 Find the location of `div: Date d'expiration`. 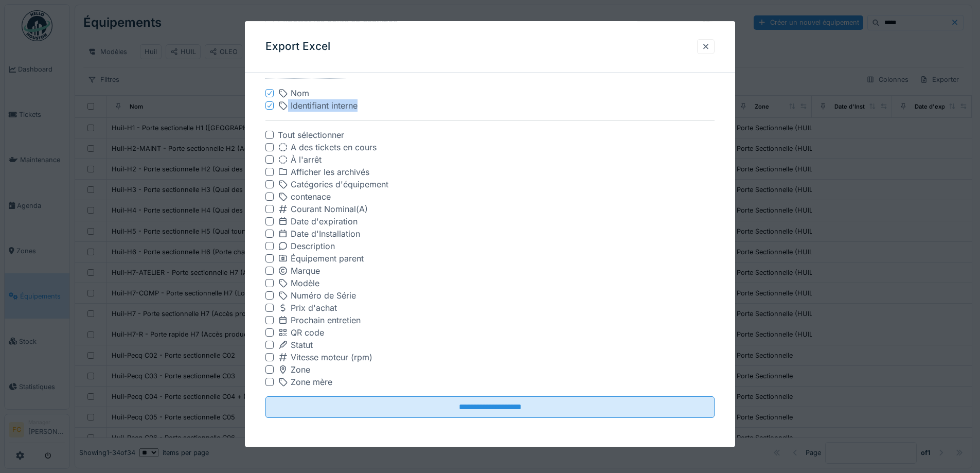

div: Date d'expiration is located at coordinates (317, 222).